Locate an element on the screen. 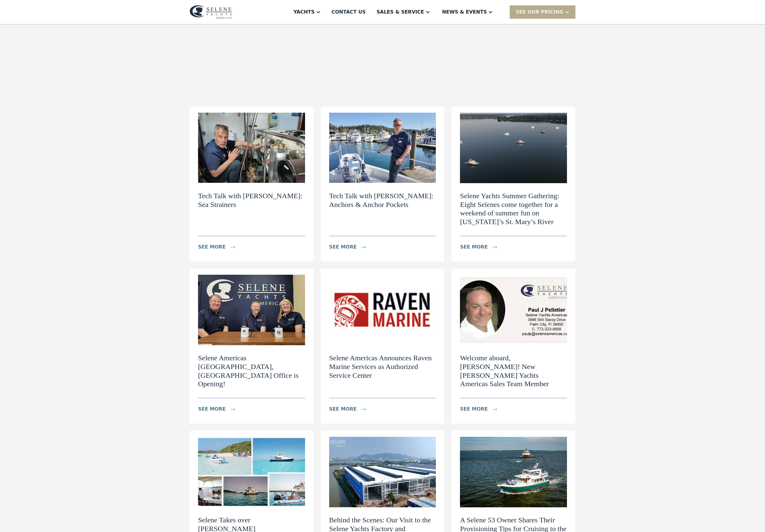 The image size is (765, 532). img: Selene Americas Annapolis, MD Office is Opening! is located at coordinates (252, 310).